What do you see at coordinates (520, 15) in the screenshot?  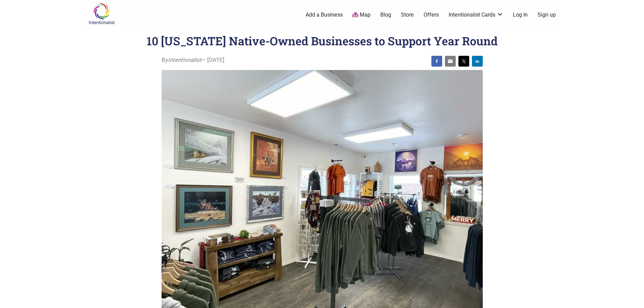 I see `a: Log In` at bounding box center [520, 15].